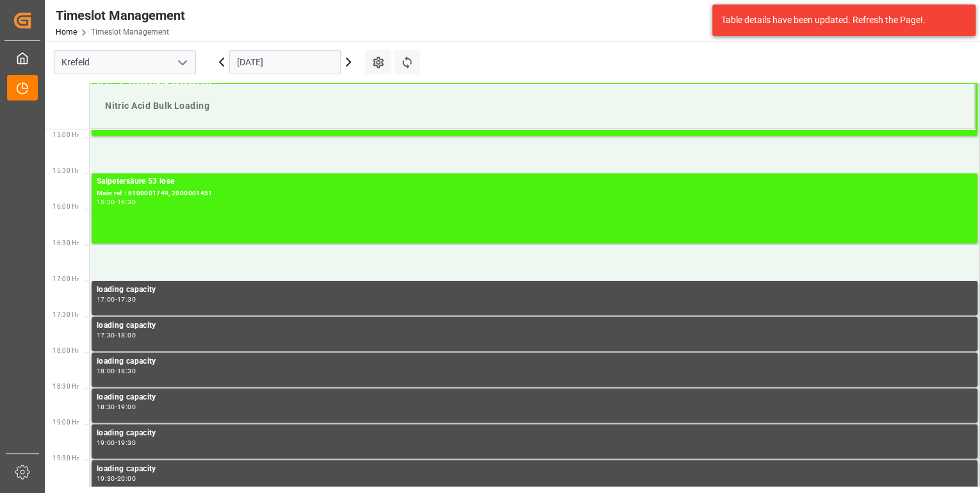  Describe the element at coordinates (182, 62) in the screenshot. I see `button: open menu` at that location.